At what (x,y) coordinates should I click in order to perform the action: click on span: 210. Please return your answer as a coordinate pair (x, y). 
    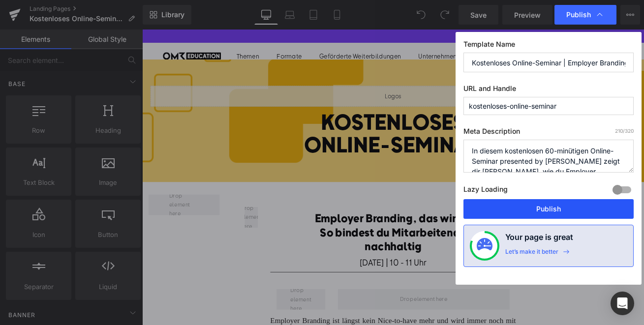
    Looking at the image, I should click on (618, 131).